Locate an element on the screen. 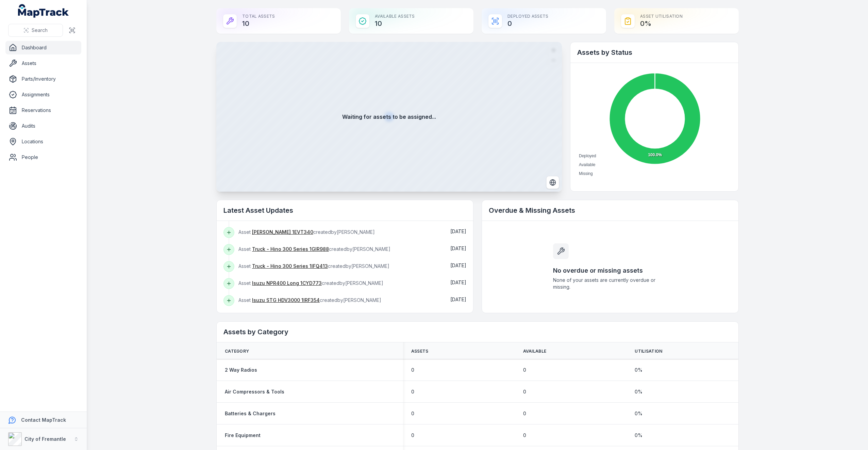 The image size is (868, 450). a: Locations is located at coordinates (43, 141).